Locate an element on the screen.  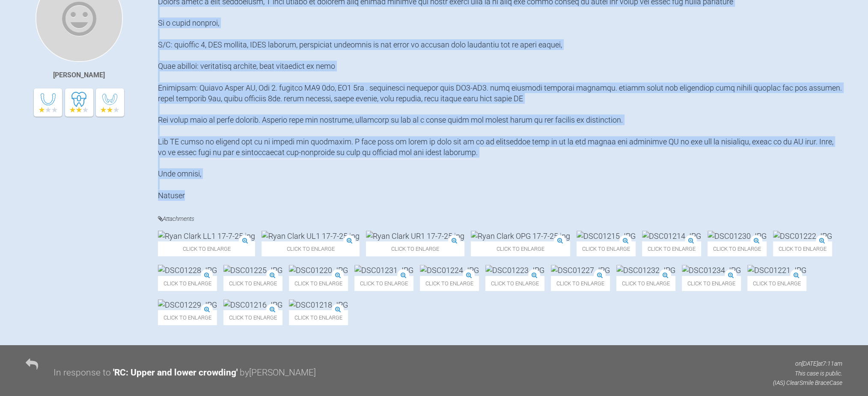
img: DSC01234.JPG is located at coordinates (711, 270).